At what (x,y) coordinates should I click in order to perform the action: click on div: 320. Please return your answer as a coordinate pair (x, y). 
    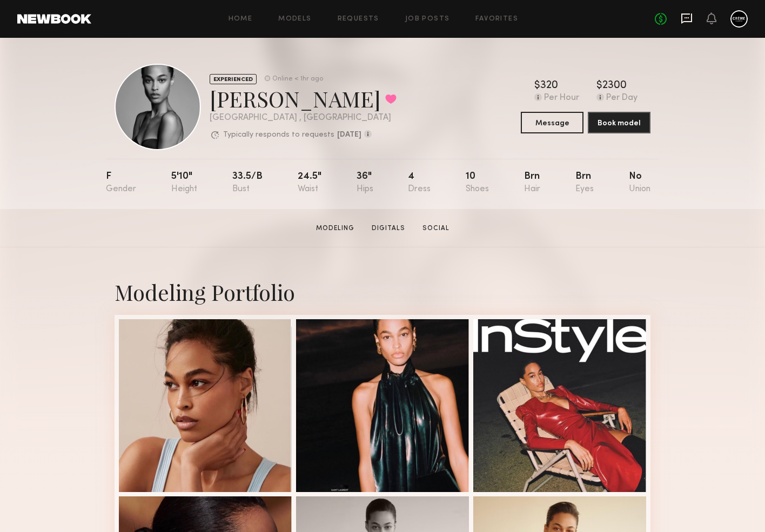
    Looking at the image, I should click on (549, 86).